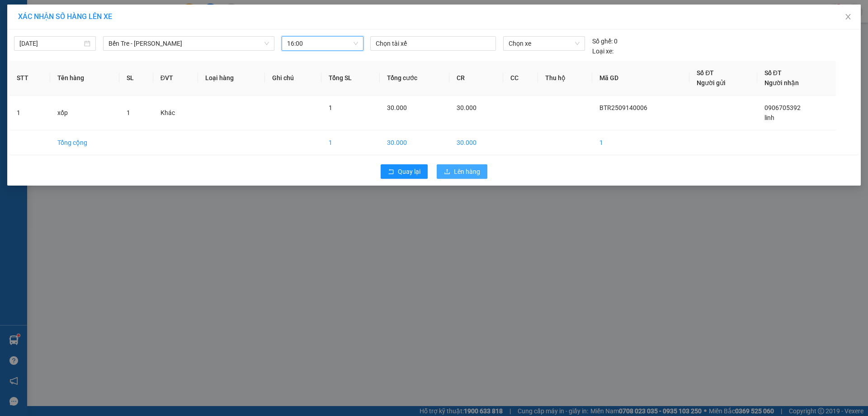  Describe the element at coordinates (51, 43) in the screenshot. I see `input: 14/09/2025` at that location.